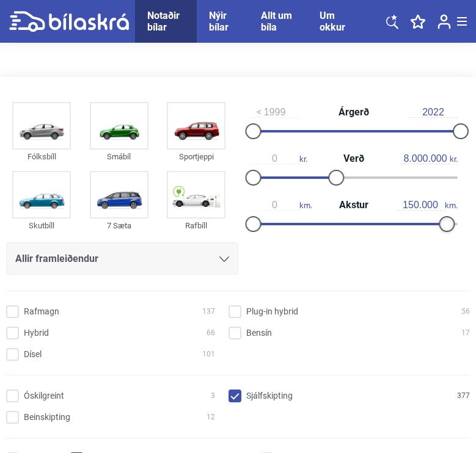  What do you see at coordinates (196, 226) in the screenshot?
I see `div: Rafbíll` at bounding box center [196, 226].